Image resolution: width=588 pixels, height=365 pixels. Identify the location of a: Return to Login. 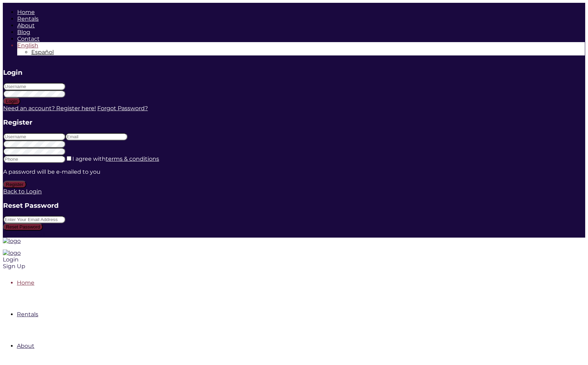
(25, 234).